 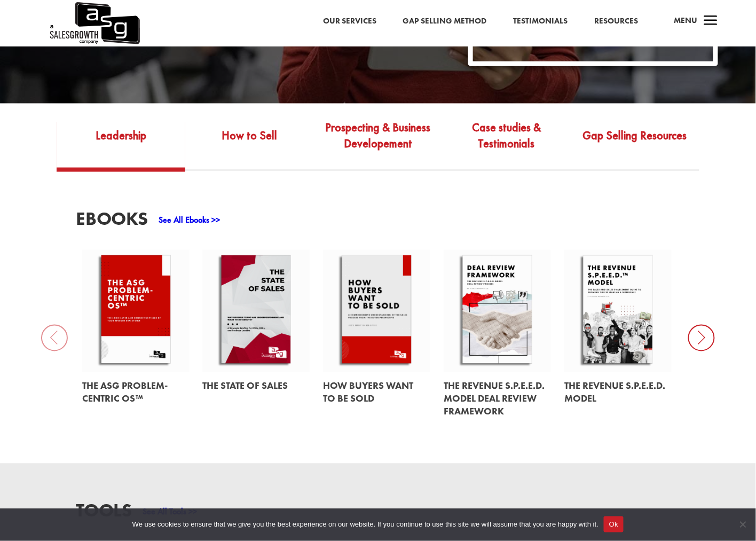 I want to click on a: Resources, so click(x=617, y=22).